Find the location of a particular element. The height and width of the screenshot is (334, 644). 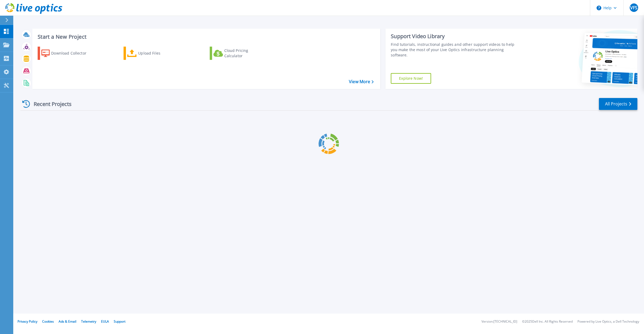

a: Cookies is located at coordinates (48, 321).